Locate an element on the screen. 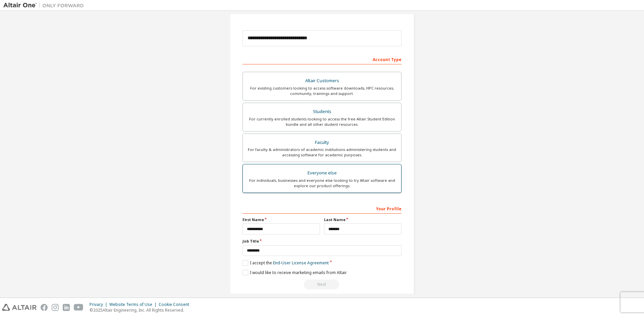 The height and width of the screenshot is (317, 644). div: Privacy is located at coordinates (99, 305).